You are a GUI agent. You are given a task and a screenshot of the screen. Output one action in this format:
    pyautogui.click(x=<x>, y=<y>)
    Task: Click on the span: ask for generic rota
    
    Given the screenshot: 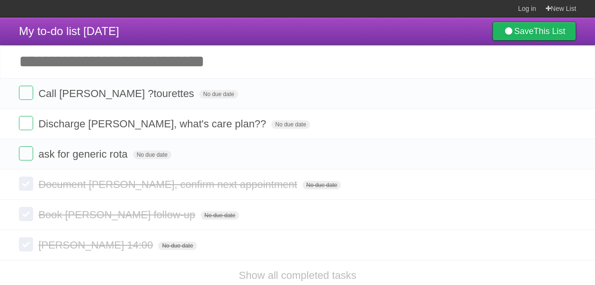 What is the action you would take?
    pyautogui.click(x=84, y=154)
    